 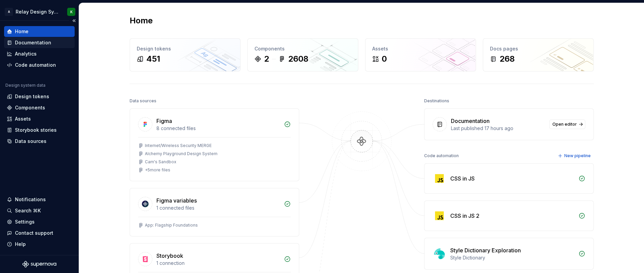 What do you see at coordinates (39, 43) in the screenshot?
I see `a: Documentation` at bounding box center [39, 43].